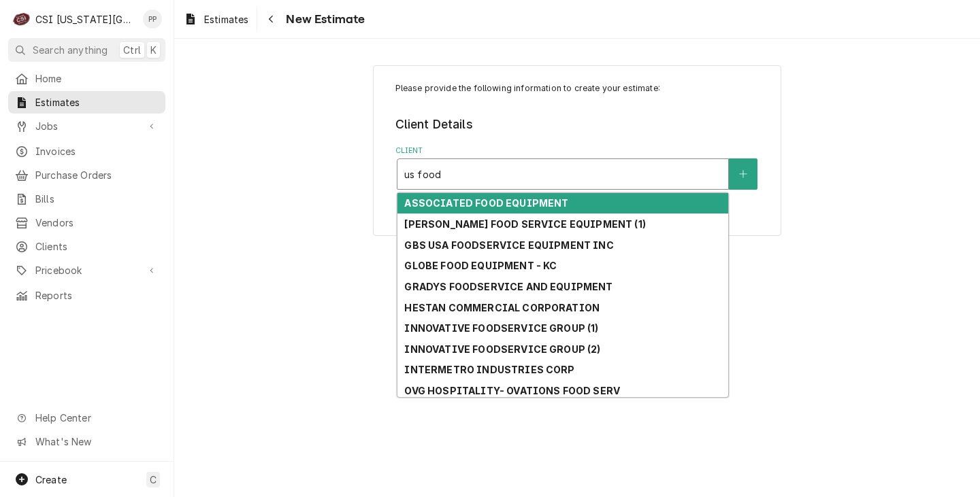 This screenshot has width=980, height=497. Describe the element at coordinates (577, 89) in the screenshot. I see `p: Please provide the following information to create your estimate:` at that location.